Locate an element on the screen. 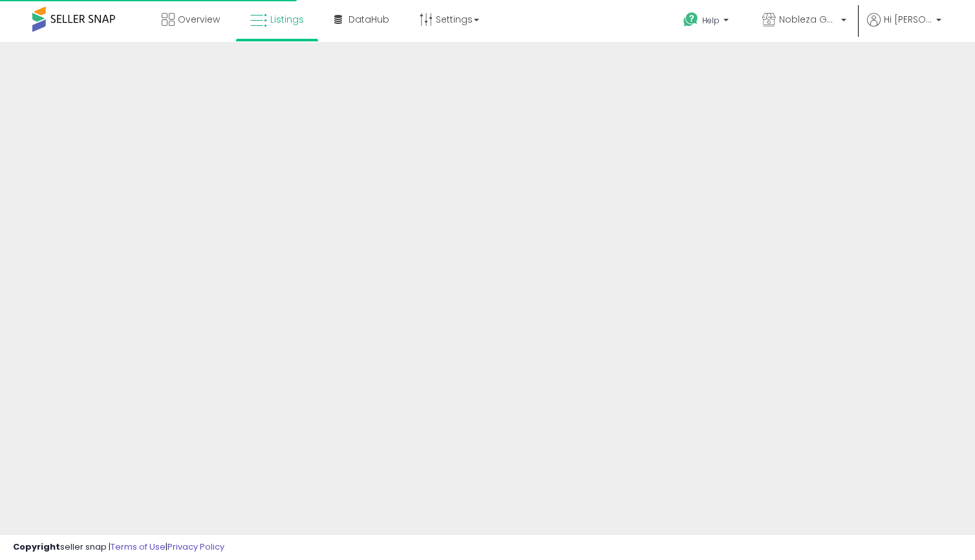  div: seller snap | | is located at coordinates (119, 547).